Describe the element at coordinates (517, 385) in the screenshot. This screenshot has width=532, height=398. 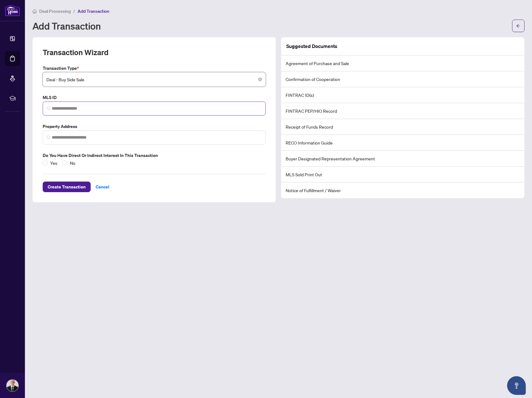
I see `button: Open asap` at that location.